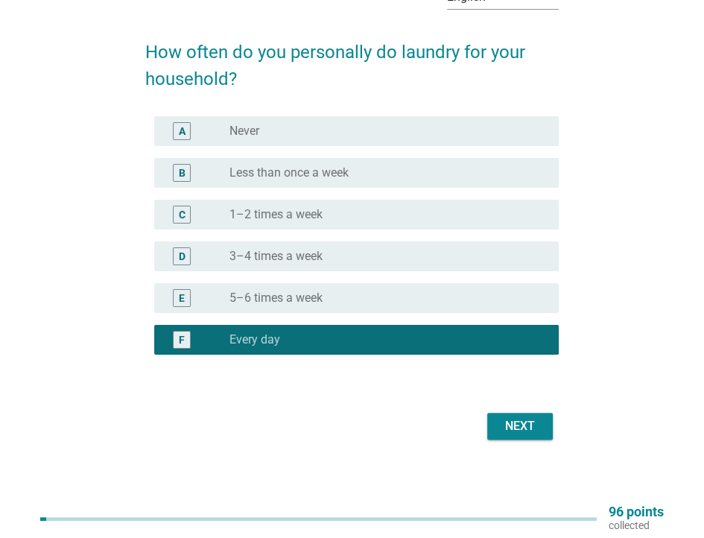 This screenshot has width=704, height=538. What do you see at coordinates (520, 426) in the screenshot?
I see `div: Next` at bounding box center [520, 426].